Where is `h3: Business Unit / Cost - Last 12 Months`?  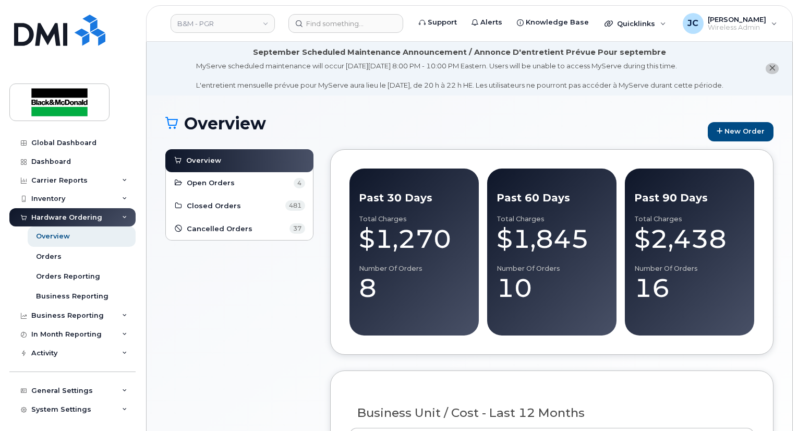 h3: Business Unit / Cost - Last 12 Months is located at coordinates (552, 413).